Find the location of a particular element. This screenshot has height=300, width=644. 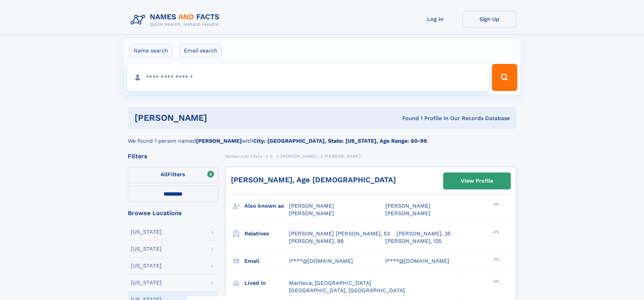

button: Search Button is located at coordinates (504, 77).